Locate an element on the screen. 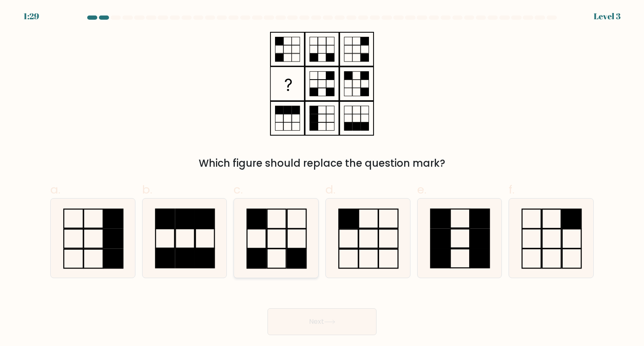  span: b. is located at coordinates (147, 190).